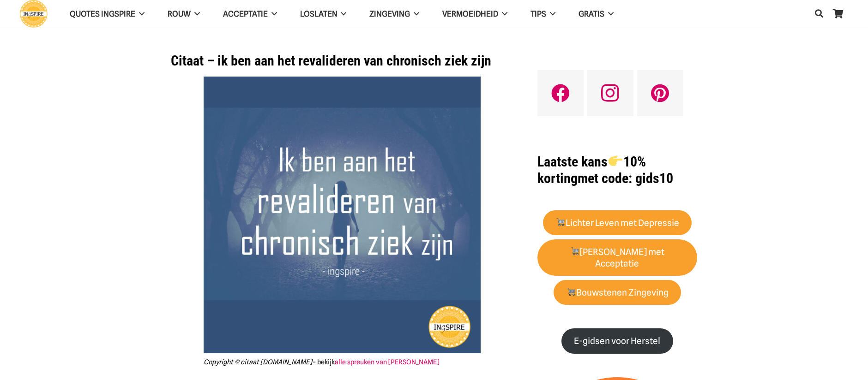  What do you see at coordinates (819, 14) in the screenshot?
I see `a: Zoeken` at bounding box center [819, 14].